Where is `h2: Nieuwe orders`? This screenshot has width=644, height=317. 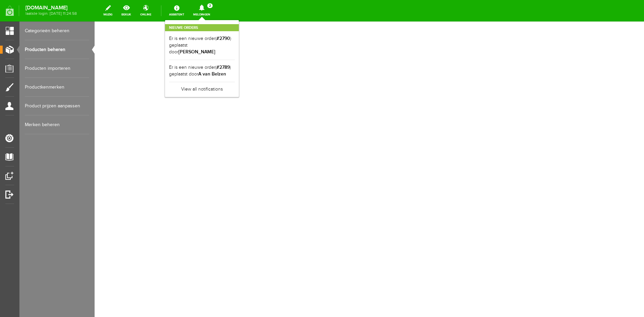
h2: Nieuwe orders is located at coordinates (202, 27).